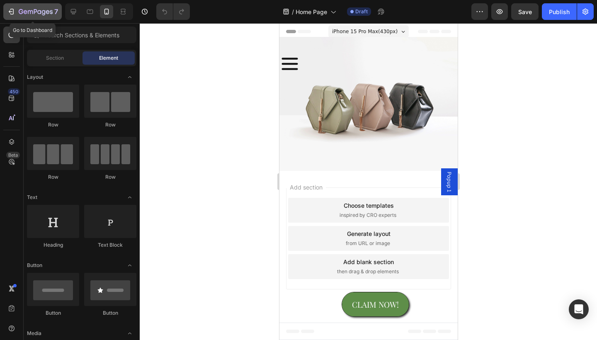  Describe the element at coordinates (361, 12) in the screenshot. I see `span: Draft` at that location.